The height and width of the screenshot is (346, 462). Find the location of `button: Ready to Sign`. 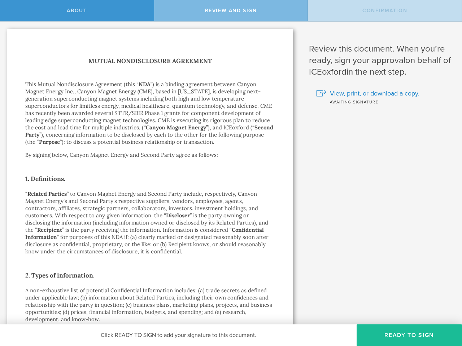

button: Ready to Sign is located at coordinates (409, 336).